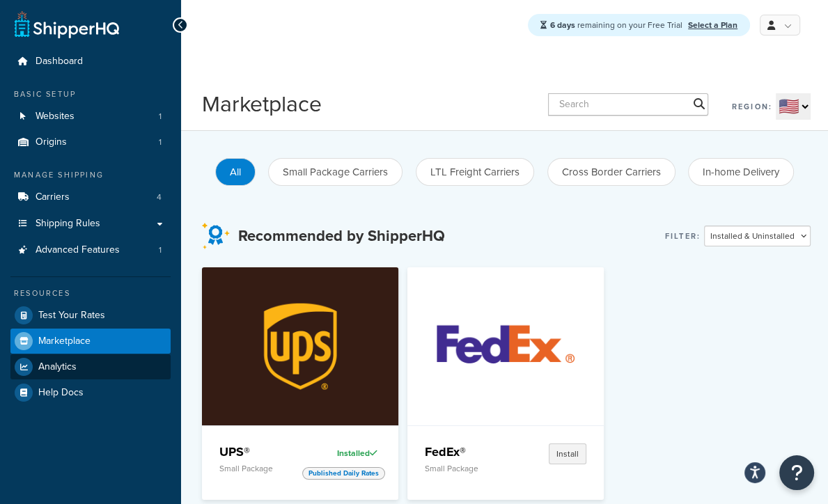 The height and width of the screenshot is (504, 828). I want to click on span: Dashboard, so click(59, 62).